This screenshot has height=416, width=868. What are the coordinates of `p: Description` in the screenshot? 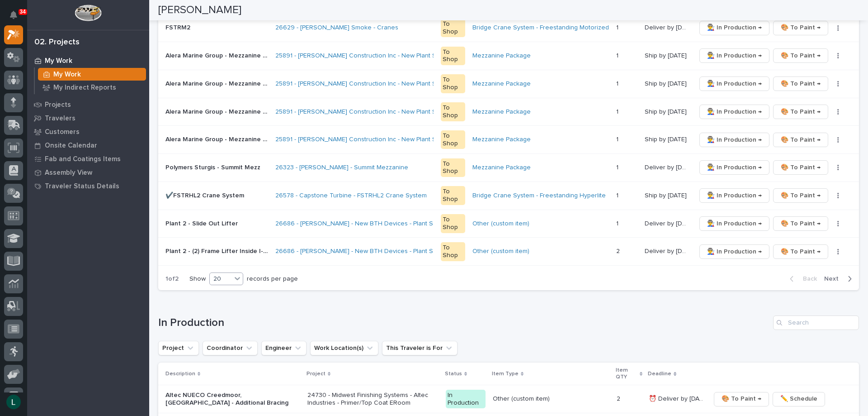 It's located at (180, 374).